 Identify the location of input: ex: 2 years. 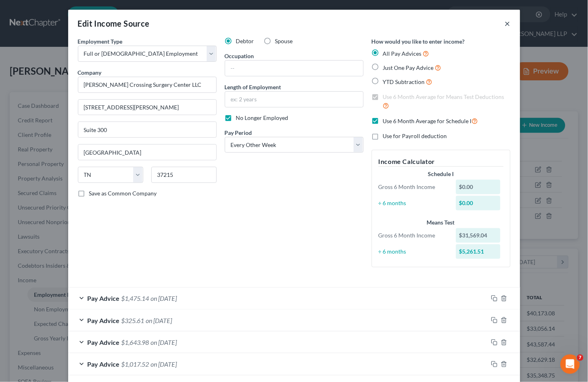
(294, 99).